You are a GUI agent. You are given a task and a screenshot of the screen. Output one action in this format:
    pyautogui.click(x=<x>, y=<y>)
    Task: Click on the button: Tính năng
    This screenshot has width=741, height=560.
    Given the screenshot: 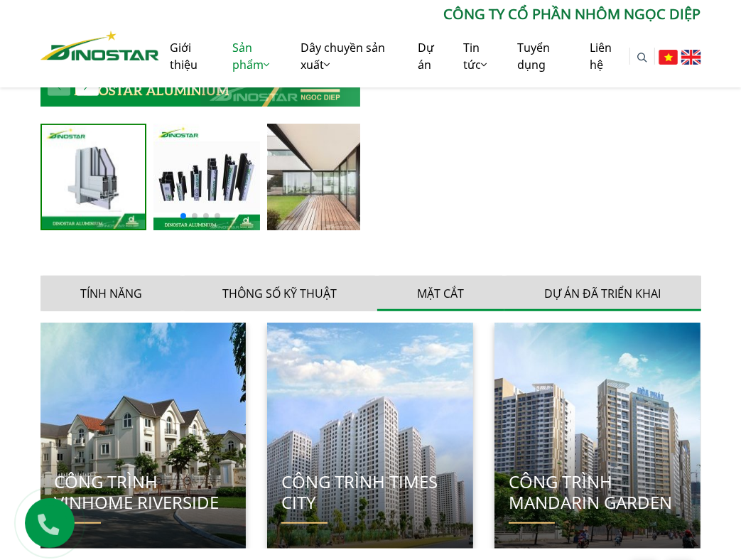 What is the action you would take?
    pyautogui.click(x=112, y=293)
    